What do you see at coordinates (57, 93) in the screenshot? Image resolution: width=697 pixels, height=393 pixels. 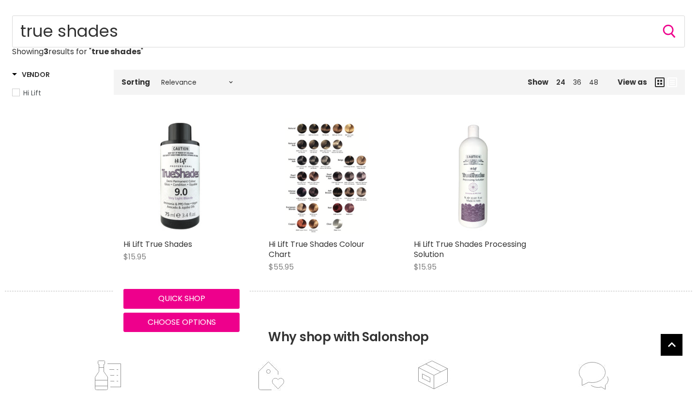 I see `a: Hi Lift` at bounding box center [57, 93].